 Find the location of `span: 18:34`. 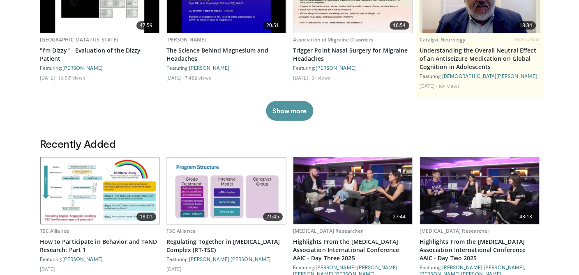

span: 18:34 is located at coordinates (526, 25).